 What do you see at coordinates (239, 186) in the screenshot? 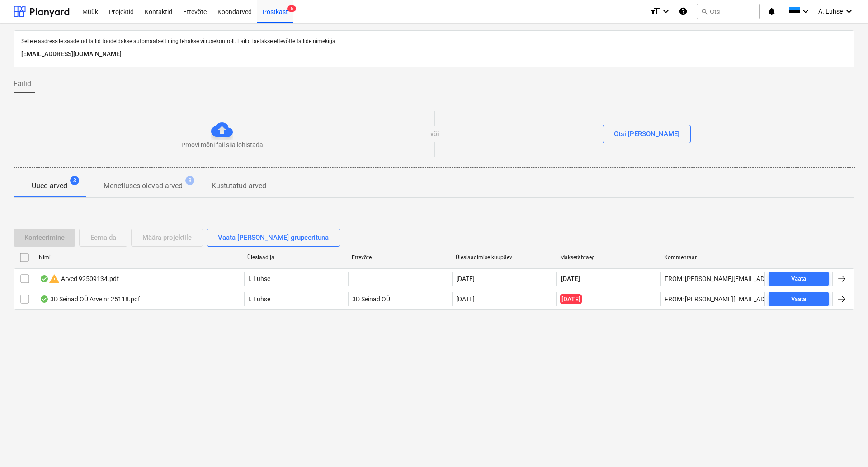
I see `p: Kustutatud arved` at bounding box center [239, 186].